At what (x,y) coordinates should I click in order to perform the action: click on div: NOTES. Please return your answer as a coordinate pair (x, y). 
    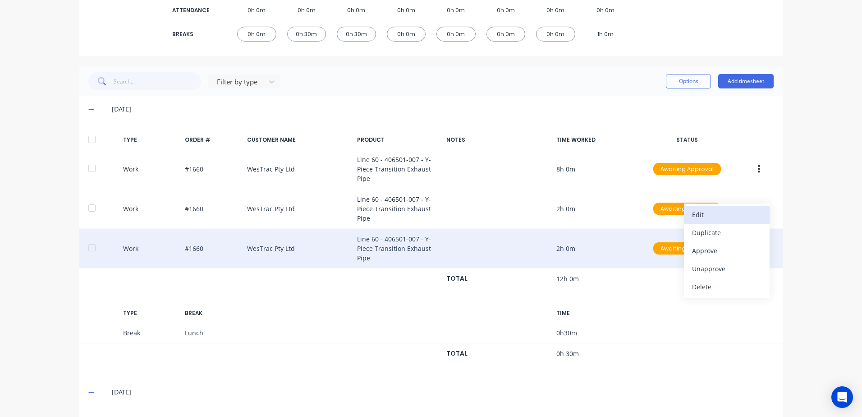
    Looking at the image, I should click on (498, 140).